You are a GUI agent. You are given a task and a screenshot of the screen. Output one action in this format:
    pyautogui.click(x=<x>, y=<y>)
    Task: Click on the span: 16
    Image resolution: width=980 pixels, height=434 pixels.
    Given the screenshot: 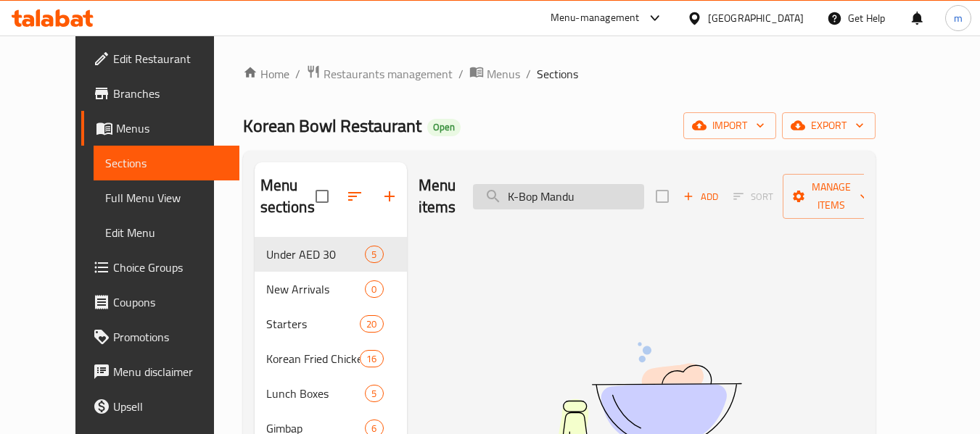 What is the action you would take?
    pyautogui.click(x=372, y=359)
    